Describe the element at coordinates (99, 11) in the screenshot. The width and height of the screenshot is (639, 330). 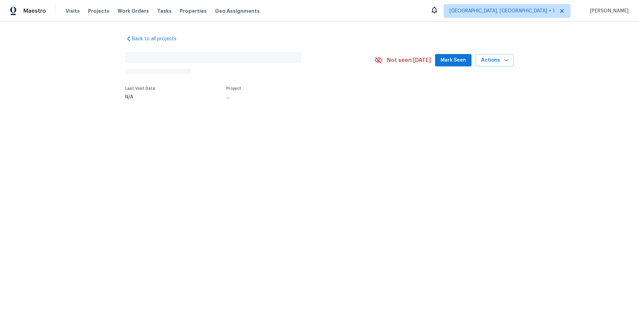
I see `span: Projects` at that location.